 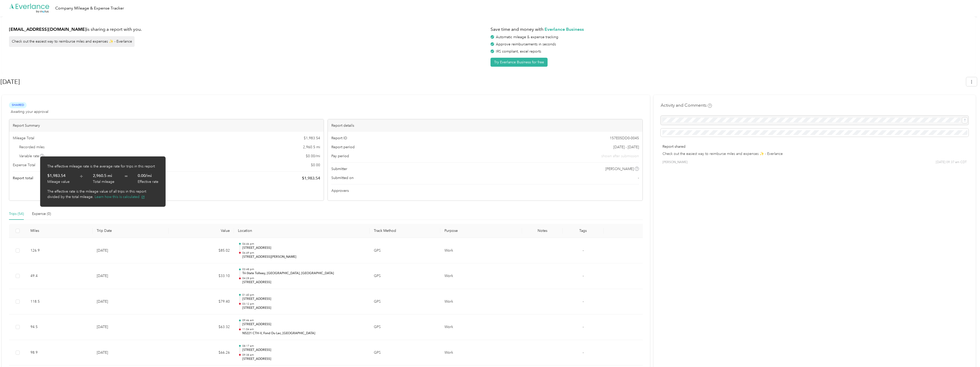 What do you see at coordinates (482, 82) in the screenshot?
I see `h1: Dec 2024` at bounding box center [482, 82].